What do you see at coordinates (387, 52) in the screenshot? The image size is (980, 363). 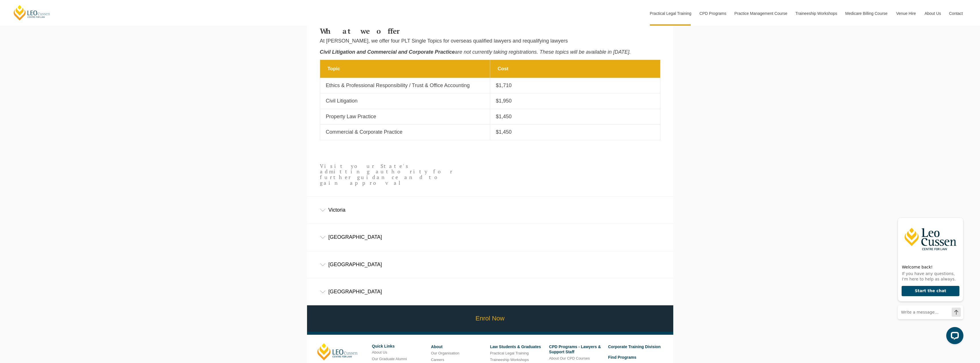 I see `em: Civil Litigation and Commercial and Corporate Practice` at bounding box center [387, 52].